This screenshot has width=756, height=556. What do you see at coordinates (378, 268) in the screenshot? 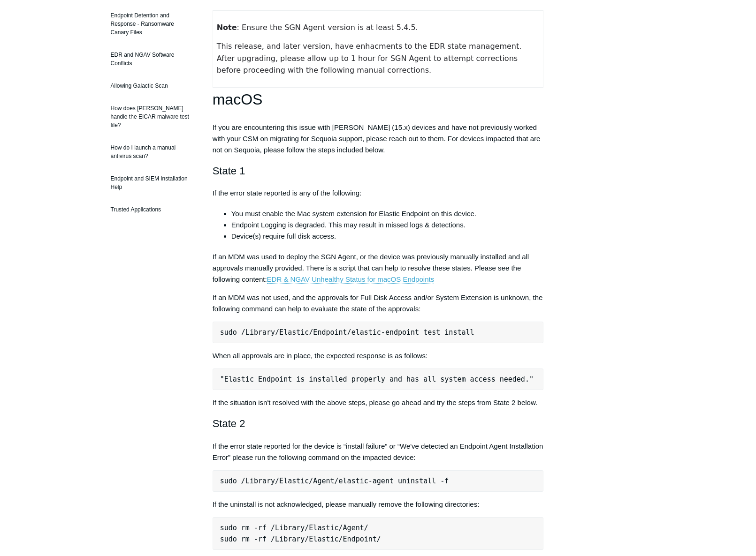
I see `p: If an MDM was used to deploy the SGN Agent, or the device was previously manually installed and a...` at bounding box center [378, 268].